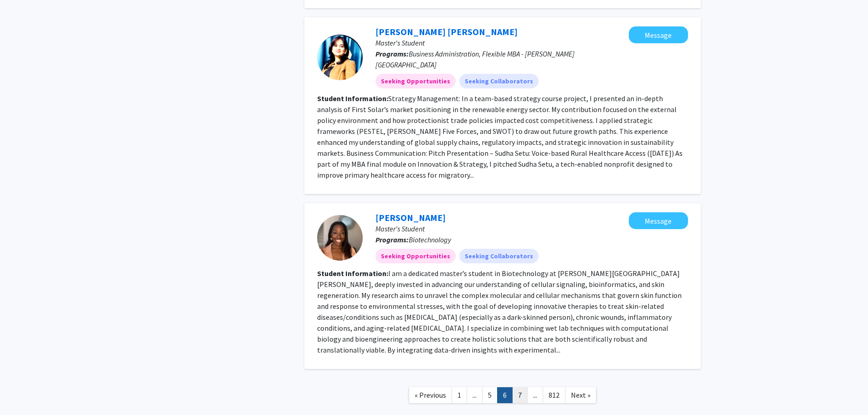  What do you see at coordinates (430, 395) in the screenshot?
I see `span: « Previous` at bounding box center [430, 395].